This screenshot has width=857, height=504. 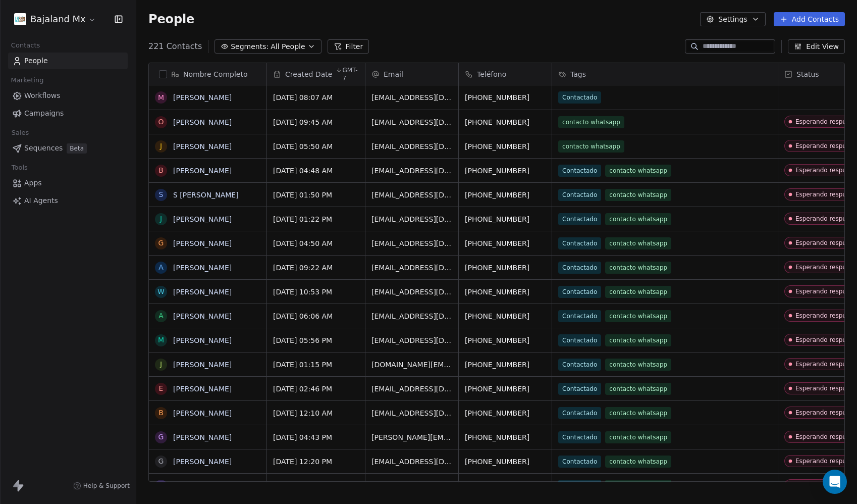 What do you see at coordinates (67, 148) in the screenshot?
I see `a: SequencesBeta` at bounding box center [67, 148].